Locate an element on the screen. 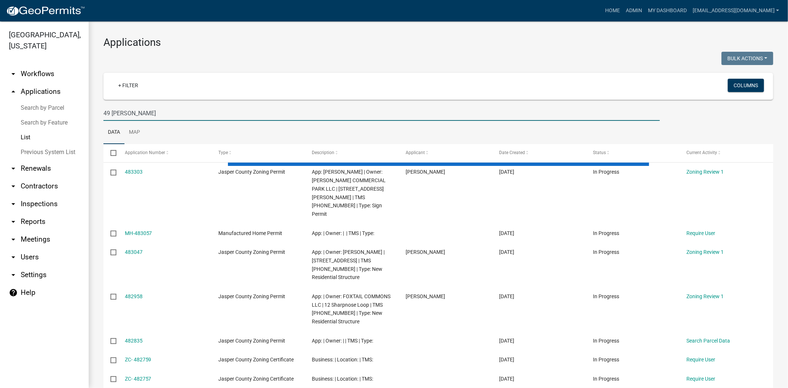 This screenshot has height=388, width=788. input: Search for applications is located at coordinates (381, 113).